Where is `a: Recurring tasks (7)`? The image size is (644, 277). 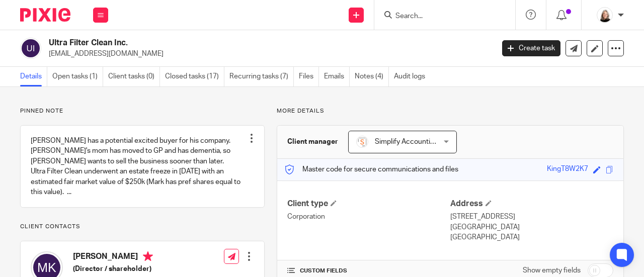 a: Recurring tasks (7) is located at coordinates (261, 76).